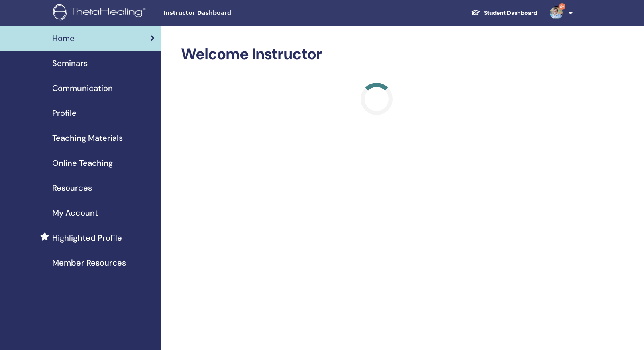 The height and width of the screenshot is (350, 644). What do you see at coordinates (63, 38) in the screenshot?
I see `span: Home` at bounding box center [63, 38].